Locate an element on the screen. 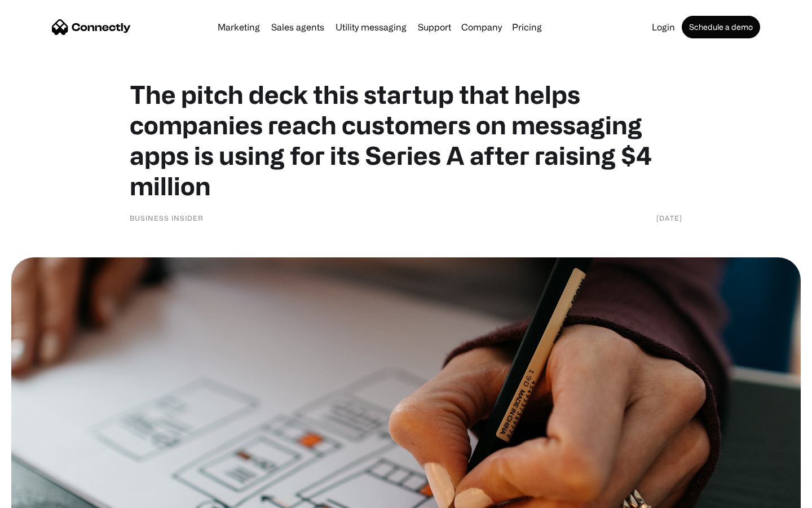 Image resolution: width=812 pixels, height=508 pixels. a: Schedule a demo is located at coordinates (721, 27).